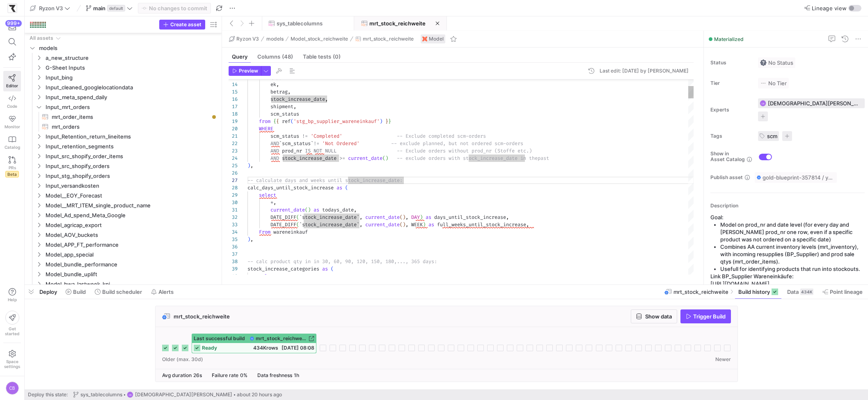 The width and height of the screenshot is (868, 400). I want to click on button: sys_tablecolumns, so click(308, 24).